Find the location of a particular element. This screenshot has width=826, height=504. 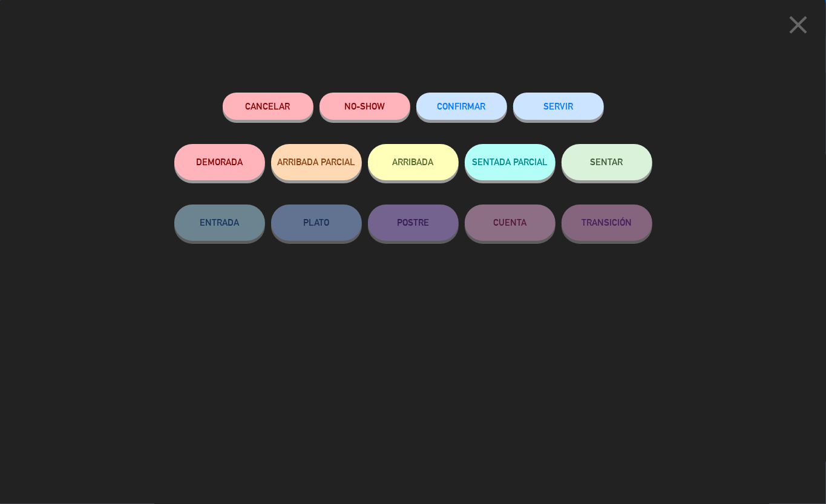

button: ENTRADA is located at coordinates (219, 222).